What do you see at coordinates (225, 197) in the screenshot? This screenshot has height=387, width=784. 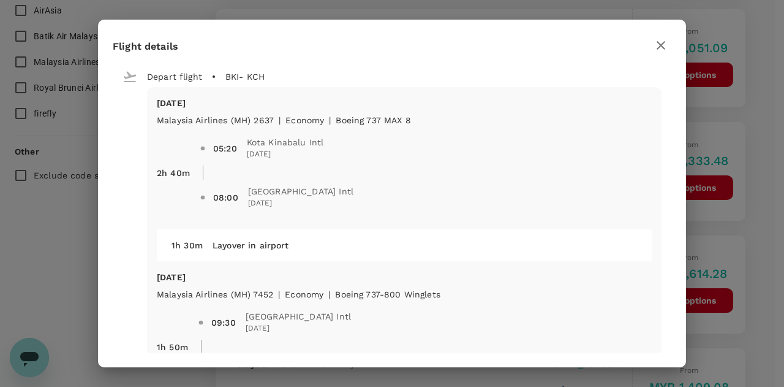 I see `div: 08:00` at bounding box center [225, 197].